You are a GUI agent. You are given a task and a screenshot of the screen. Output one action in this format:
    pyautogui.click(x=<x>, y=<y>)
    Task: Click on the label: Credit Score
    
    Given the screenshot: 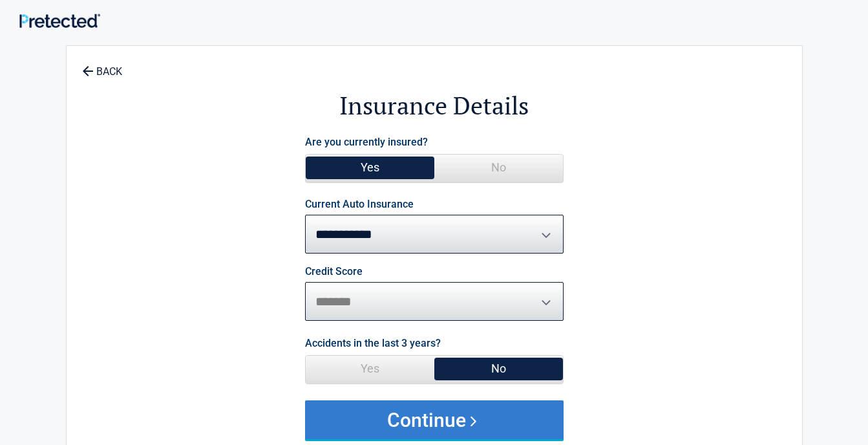 What is the action you would take?
    pyautogui.click(x=333, y=271)
    